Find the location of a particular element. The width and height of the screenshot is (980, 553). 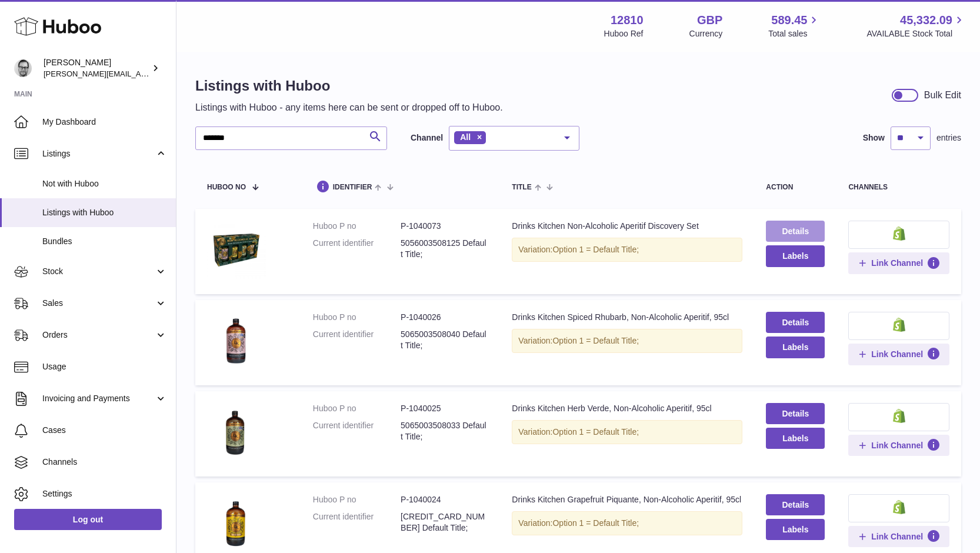

a: 589.45 Total sales is located at coordinates (794, 26).